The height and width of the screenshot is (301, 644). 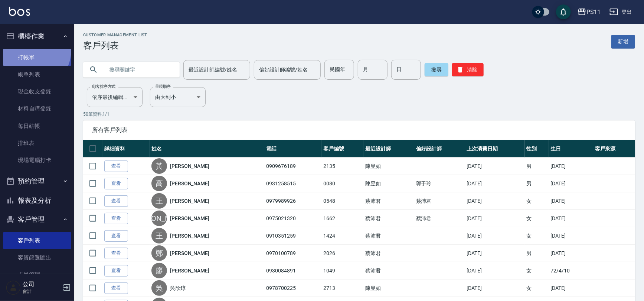 I want to click on a: 材料自購登錄, so click(x=37, y=109).